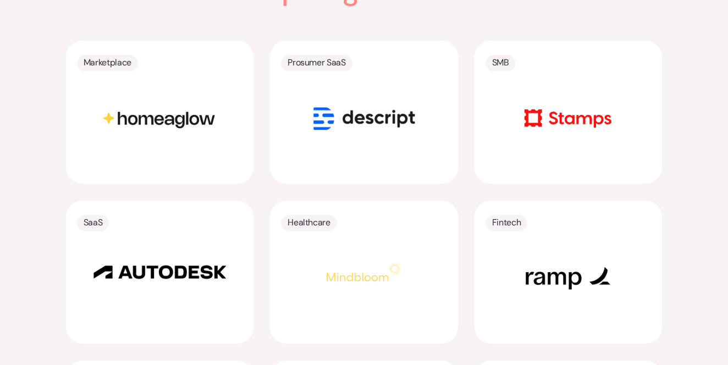 This screenshot has width=728, height=365. Describe the element at coordinates (507, 223) in the screenshot. I see `p: Fintech` at that location.